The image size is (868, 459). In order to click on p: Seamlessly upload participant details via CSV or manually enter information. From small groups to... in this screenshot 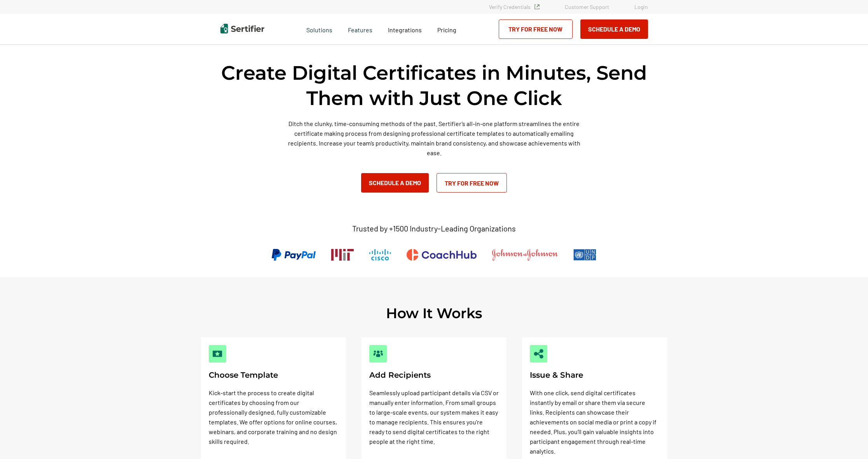, I will do `click(433, 417)`.